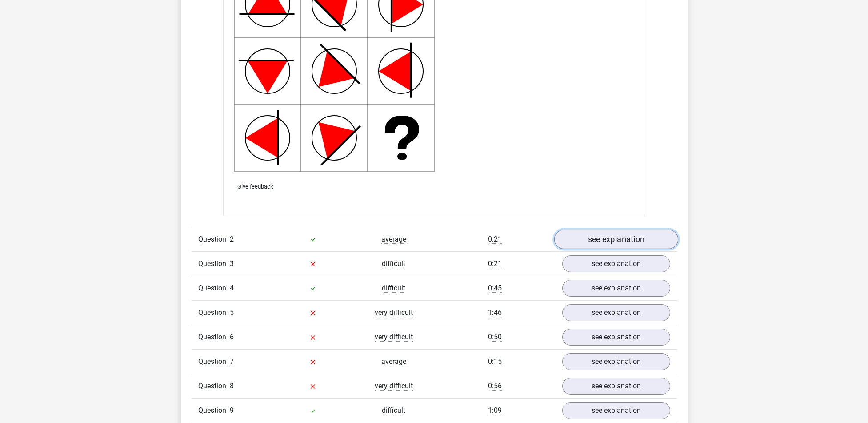 The width and height of the screenshot is (868, 423). What do you see at coordinates (232, 337) in the screenshot?
I see `span: 6` at bounding box center [232, 337].